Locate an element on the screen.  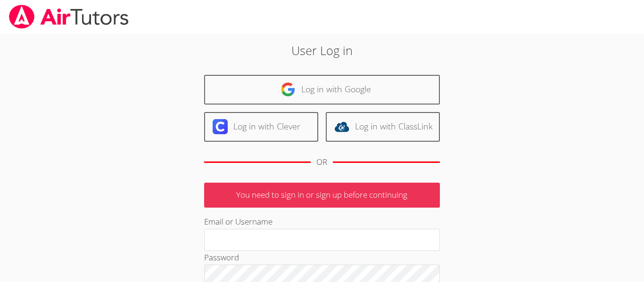
img: classlink-logo-d6bb404cc1216ec64c9a2012d9dc4662098be43eaf13dc465df04b49fa7ab582.svg is located at coordinates (342, 127).